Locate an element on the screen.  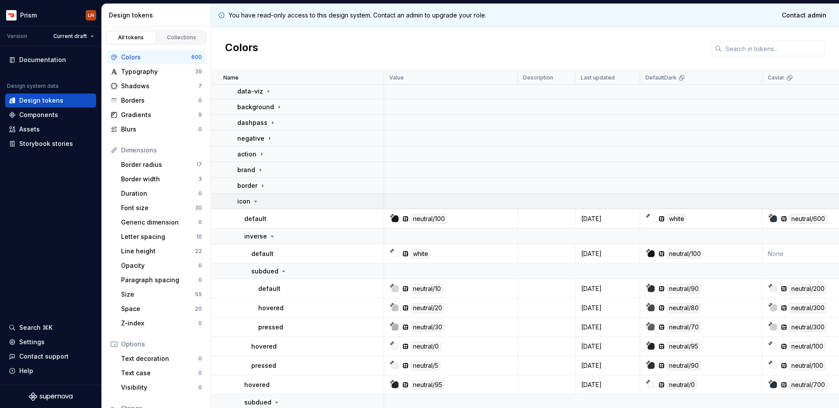
div: 600 is located at coordinates (197, 57).